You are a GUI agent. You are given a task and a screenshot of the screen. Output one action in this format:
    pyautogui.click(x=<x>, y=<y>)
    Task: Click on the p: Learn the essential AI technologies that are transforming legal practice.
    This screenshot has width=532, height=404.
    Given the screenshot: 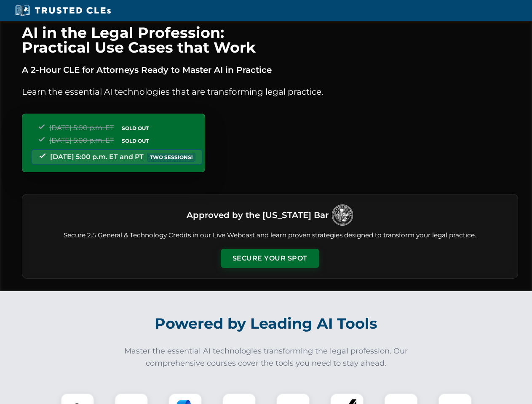 What is the action you would take?
    pyautogui.click(x=270, y=92)
    